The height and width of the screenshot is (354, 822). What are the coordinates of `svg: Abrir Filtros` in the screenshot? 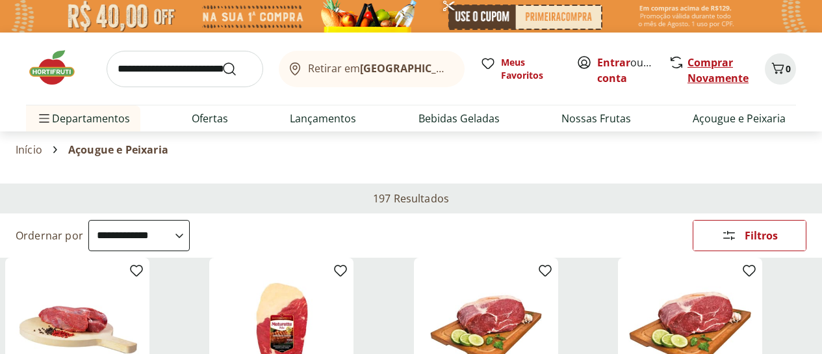 It's located at (729, 235).